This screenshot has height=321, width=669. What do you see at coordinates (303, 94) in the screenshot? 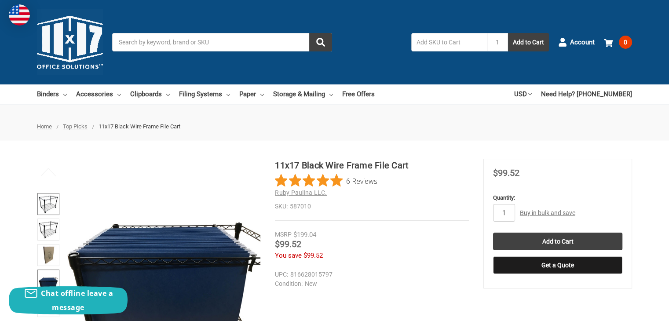
I see `a: Storage & Mailing` at bounding box center [303, 94].